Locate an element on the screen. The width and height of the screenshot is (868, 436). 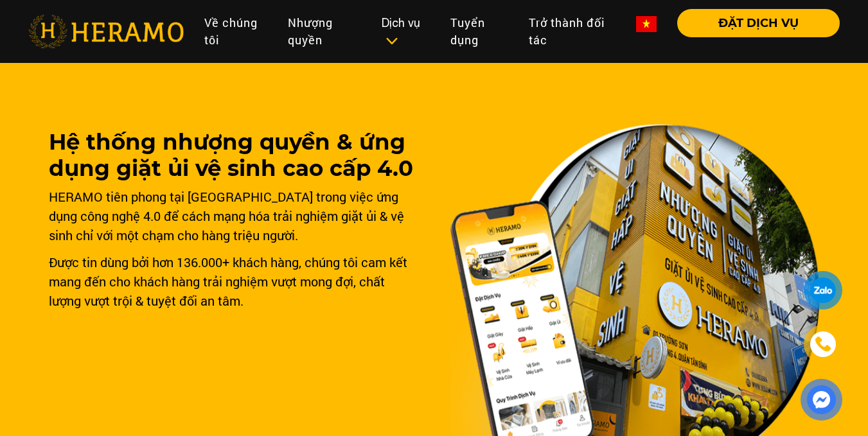
a: ĐẶT DỊCH VỤ is located at coordinates (753, 23).